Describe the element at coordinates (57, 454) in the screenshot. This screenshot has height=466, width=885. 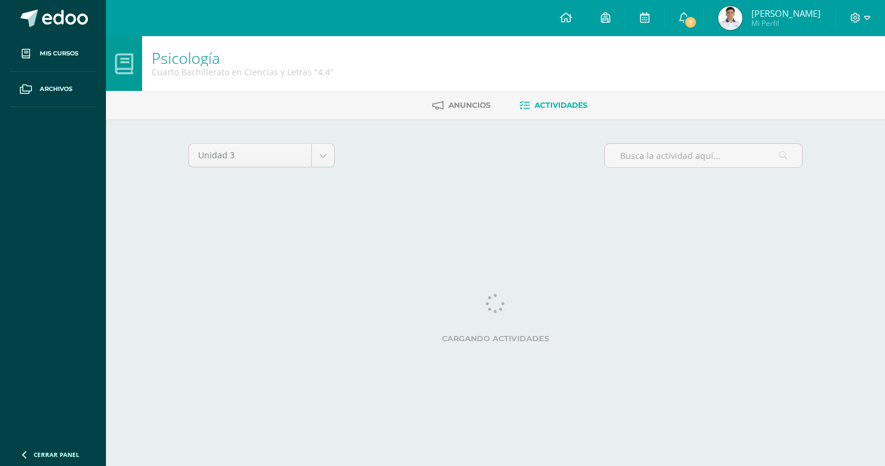
I see `span: Cerrar panel` at that location.